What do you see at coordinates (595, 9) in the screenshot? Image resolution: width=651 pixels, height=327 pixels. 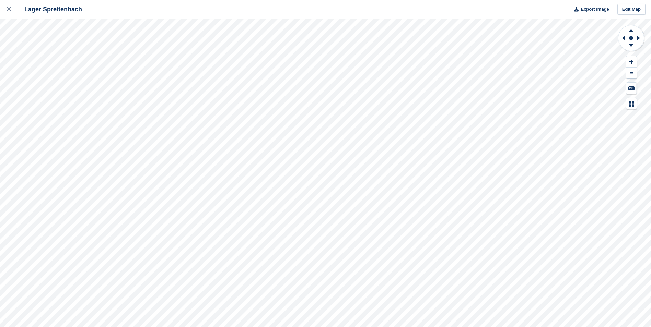 I see `span: Export Image` at bounding box center [595, 9].